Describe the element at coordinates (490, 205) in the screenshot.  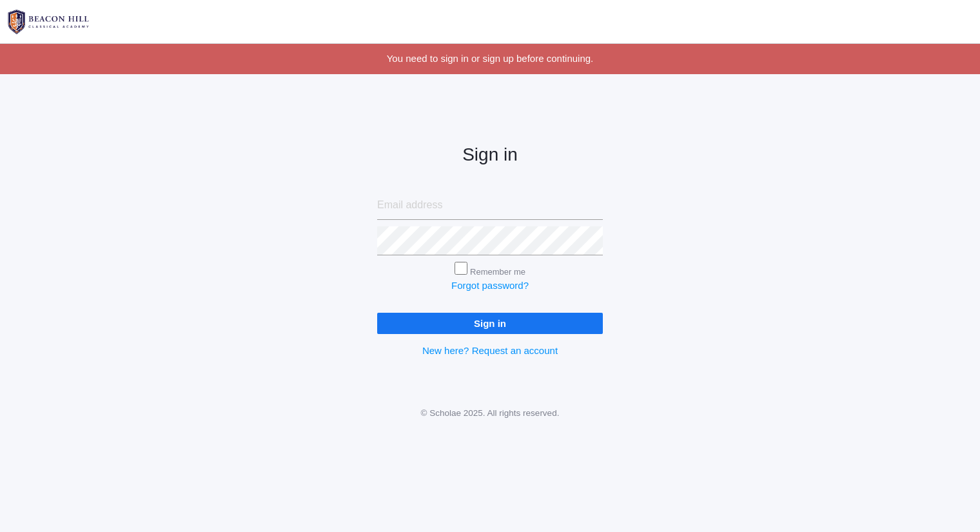
I see `input: Email address` at that location.